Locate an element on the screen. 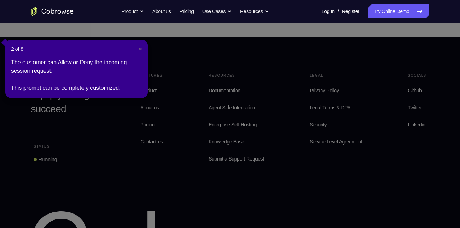 This screenshot has height=228, width=460. button: Resources is located at coordinates (254, 11).